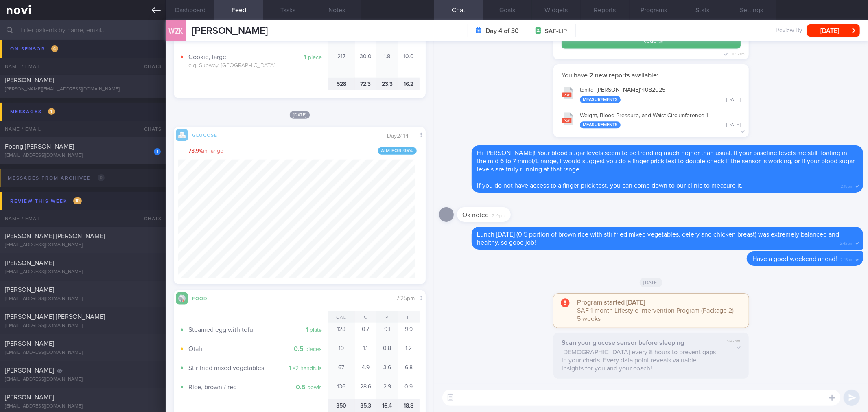 The image size is (868, 412). I want to click on small: plate, so click(316, 330).